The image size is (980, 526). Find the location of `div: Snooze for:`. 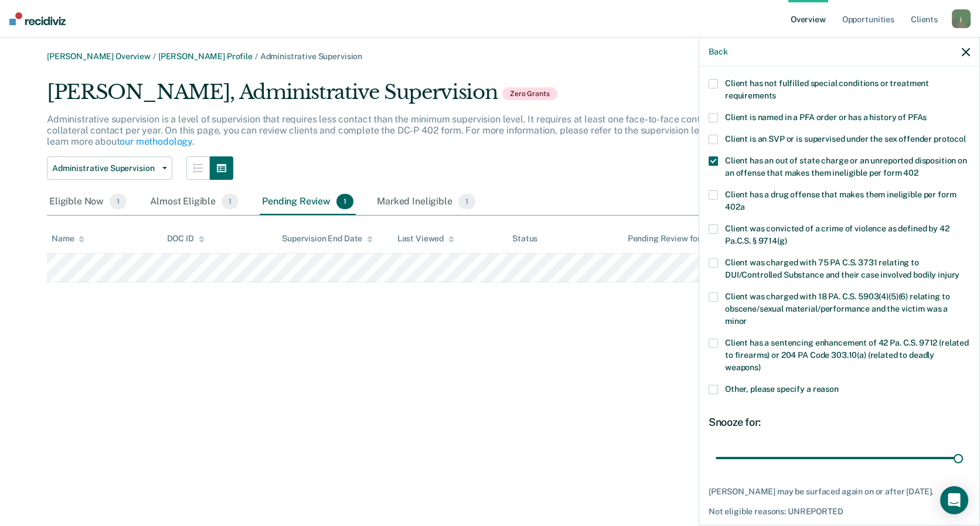

div: Snooze for: is located at coordinates (839, 422).